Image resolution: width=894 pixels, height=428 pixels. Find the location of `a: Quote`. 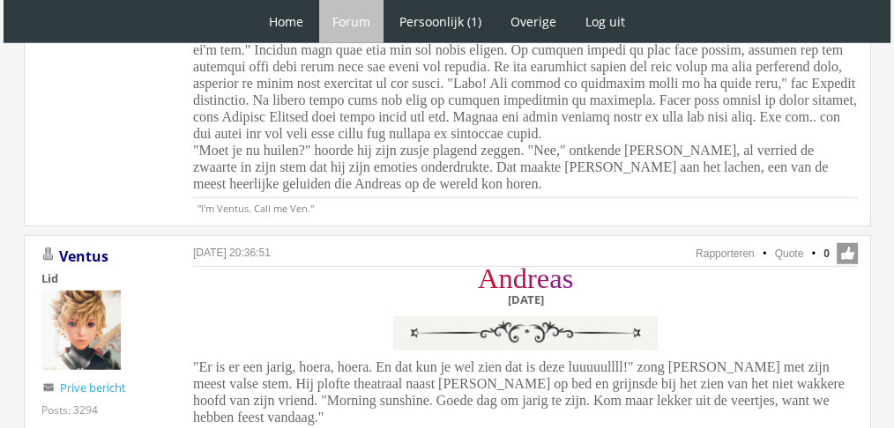

a: Quote is located at coordinates (789, 254).